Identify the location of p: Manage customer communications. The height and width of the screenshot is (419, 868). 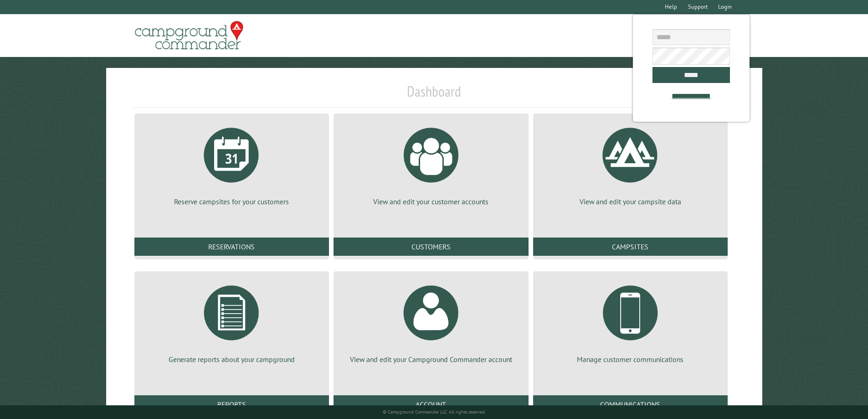
(630, 359).